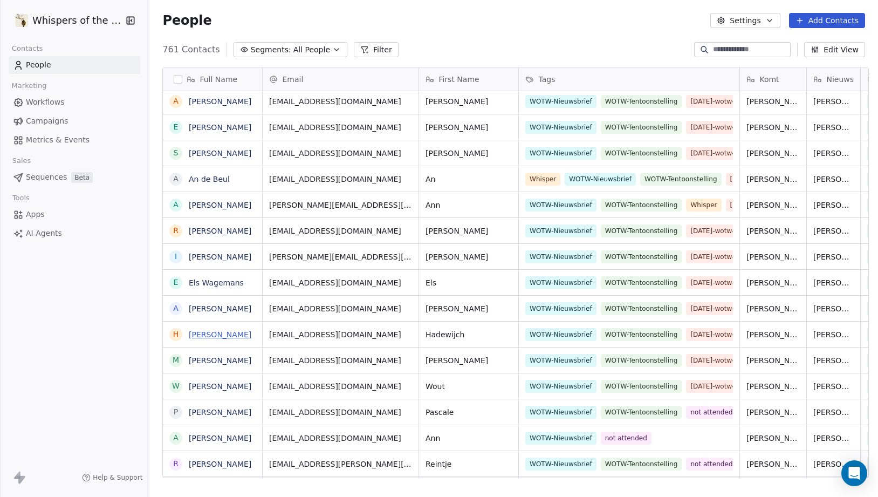  What do you see at coordinates (773, 79) in the screenshot?
I see `div: Komt` at bounding box center [773, 79].